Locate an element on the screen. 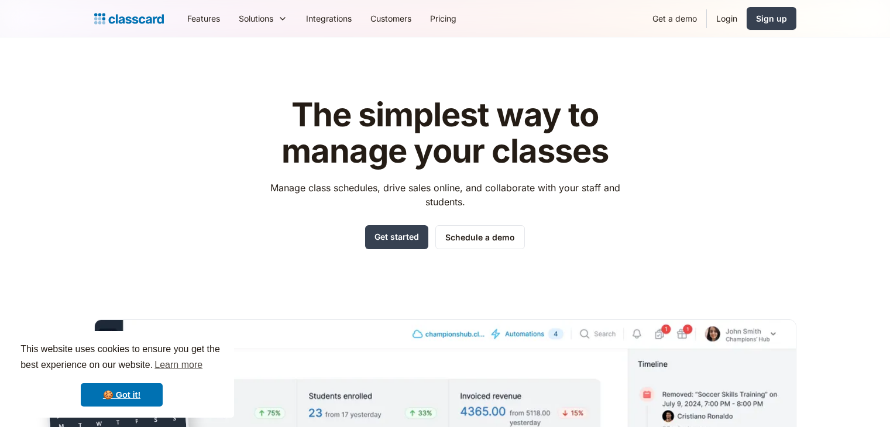  a: Get started is located at coordinates (397, 237).